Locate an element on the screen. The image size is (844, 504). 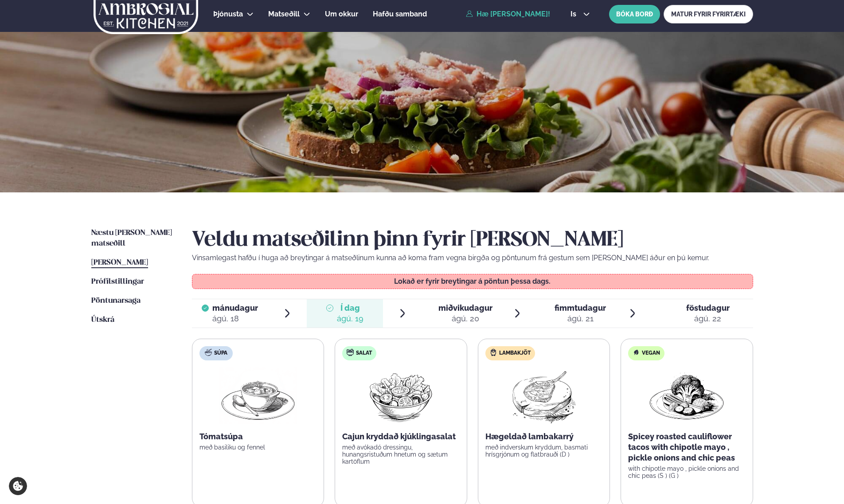
a: Útskrá is located at coordinates (103, 320).